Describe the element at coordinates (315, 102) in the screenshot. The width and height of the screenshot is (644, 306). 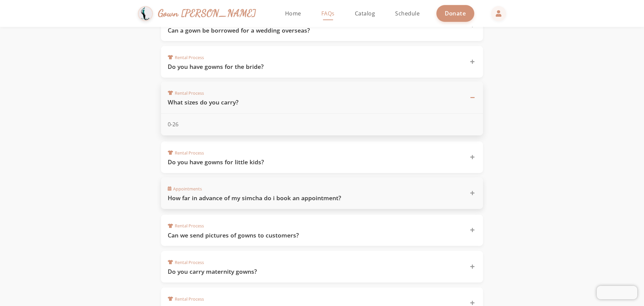
I see `h3: What sizes do you carry?` at that location.